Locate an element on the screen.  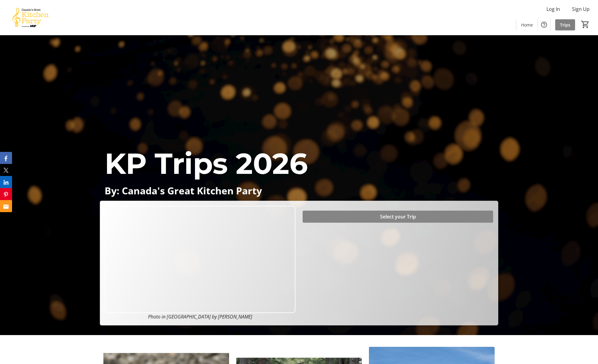
span: KP Trips 2026 is located at coordinates (206, 164).